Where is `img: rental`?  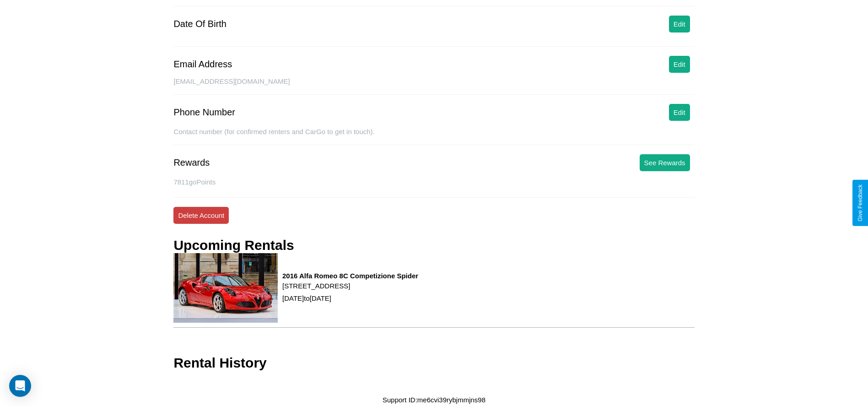 img: rental is located at coordinates (226, 288).